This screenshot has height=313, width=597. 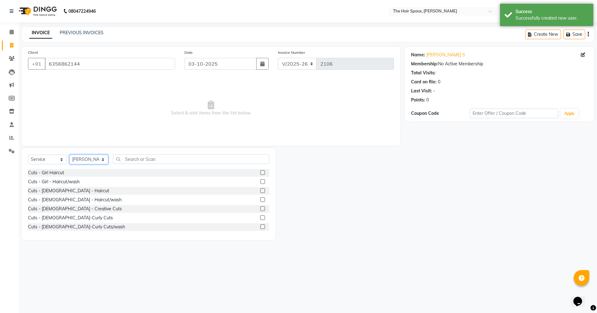 What do you see at coordinates (188, 53) in the screenshot?
I see `label: Date` at bounding box center [188, 53].